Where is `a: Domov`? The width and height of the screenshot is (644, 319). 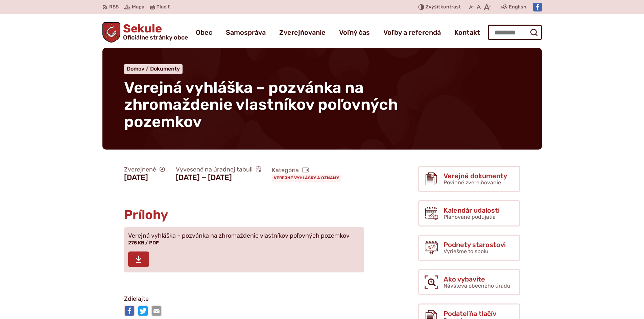 a: Domov is located at coordinates (139, 68).